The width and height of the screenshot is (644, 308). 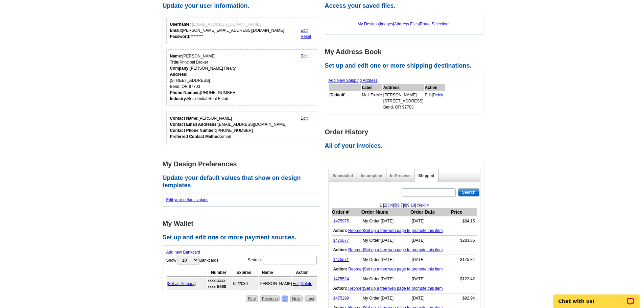 I want to click on td: 06/2030, so click(x=245, y=284).